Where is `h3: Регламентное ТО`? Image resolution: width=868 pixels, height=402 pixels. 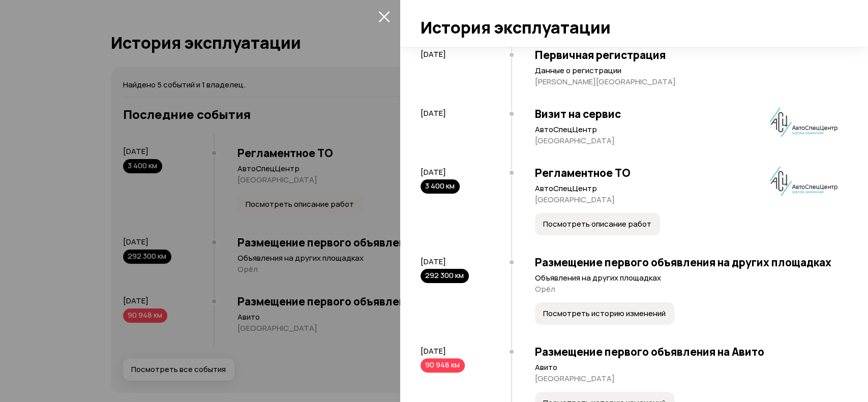
h3: Регламентное ТО is located at coordinates (686, 173).